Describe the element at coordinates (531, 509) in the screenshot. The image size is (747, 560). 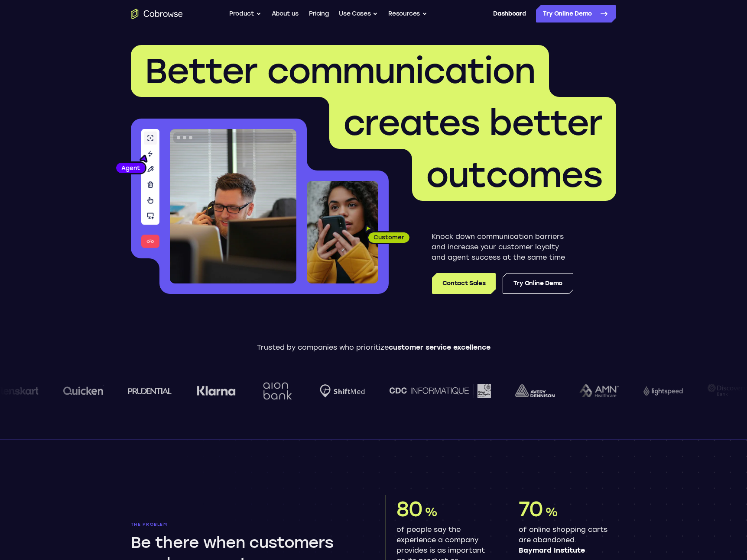
I see `span: 70` at that location.